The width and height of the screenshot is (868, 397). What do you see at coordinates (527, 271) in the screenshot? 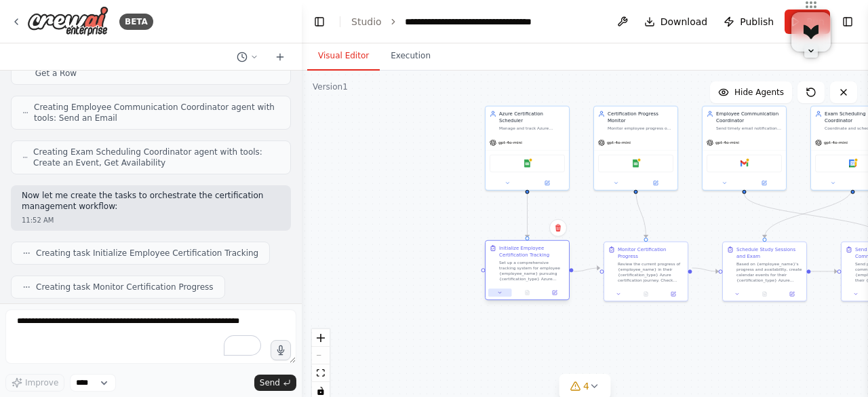
I see `div: Initialize Employee Certification TrackingSet up a comprehensive tracking system for employee {em...` at bounding box center [527, 271].